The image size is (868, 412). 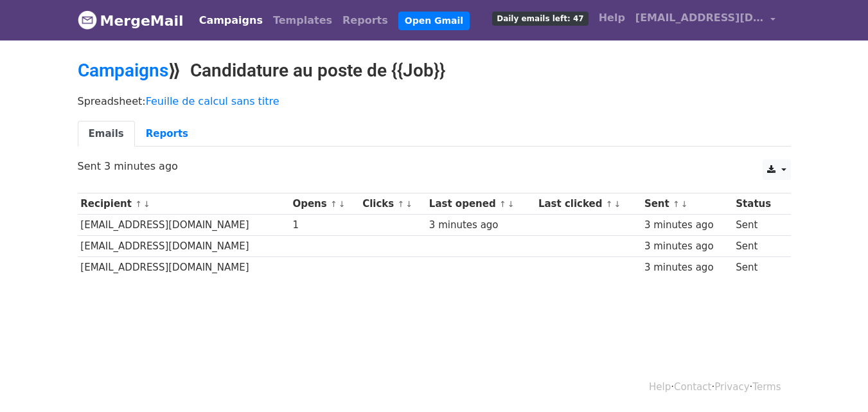 What do you see at coordinates (106, 134) in the screenshot?
I see `a: Emails` at bounding box center [106, 134].